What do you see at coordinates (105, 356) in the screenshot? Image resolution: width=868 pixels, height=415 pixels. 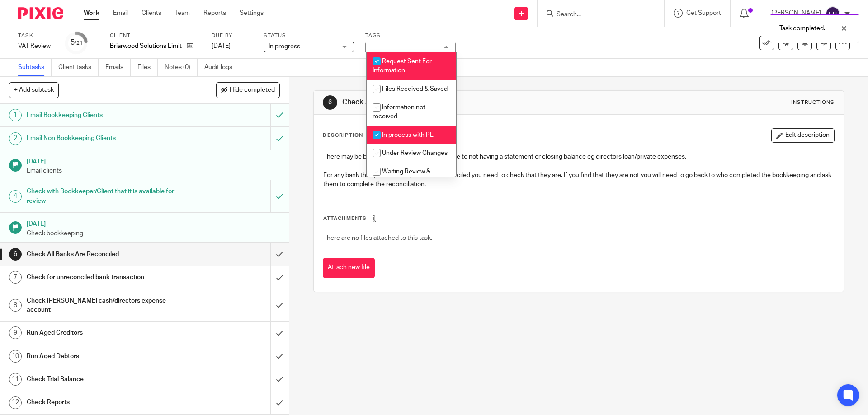 I see `h1: Run Aged Debtors` at bounding box center [105, 356].